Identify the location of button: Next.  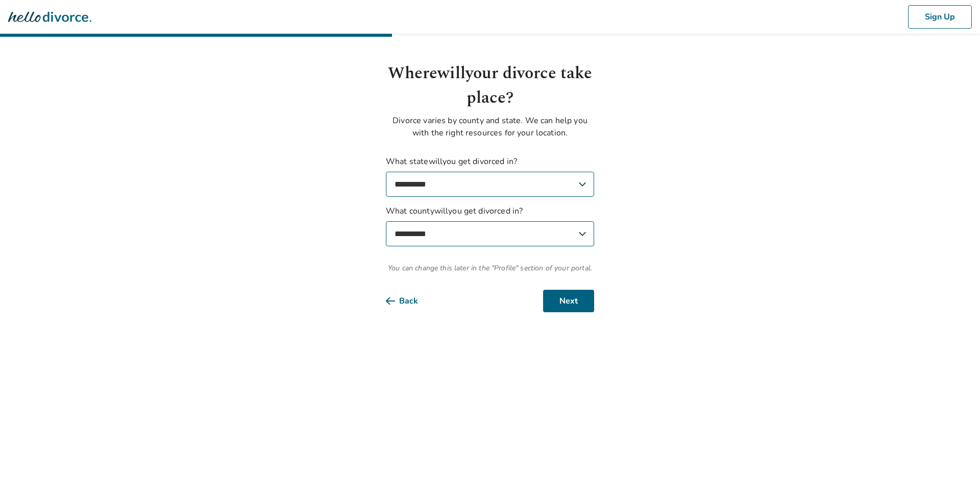
(569, 301).